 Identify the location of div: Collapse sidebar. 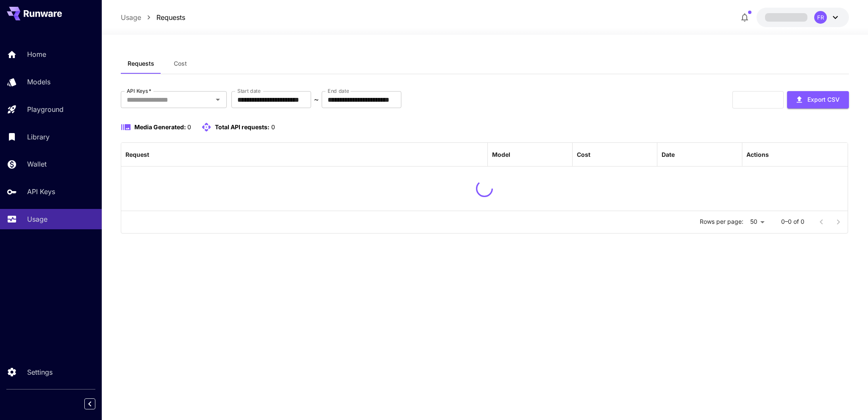
(96, 404).